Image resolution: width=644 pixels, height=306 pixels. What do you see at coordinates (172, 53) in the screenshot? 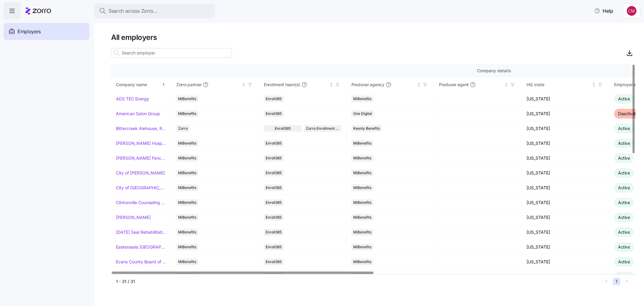
I see `input: Search employer` at bounding box center [172, 53].